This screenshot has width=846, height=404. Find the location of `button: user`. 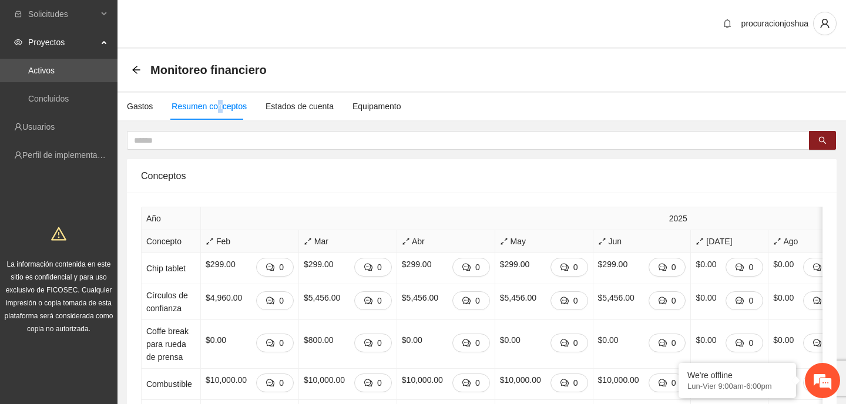

button: user is located at coordinates (825, 24).